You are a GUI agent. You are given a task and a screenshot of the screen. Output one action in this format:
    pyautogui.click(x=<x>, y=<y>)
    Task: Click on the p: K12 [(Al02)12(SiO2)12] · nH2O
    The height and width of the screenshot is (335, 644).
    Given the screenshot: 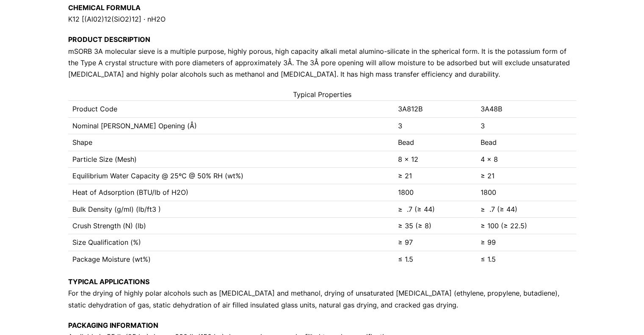 What is the action you would take?
    pyautogui.click(x=322, y=14)
    